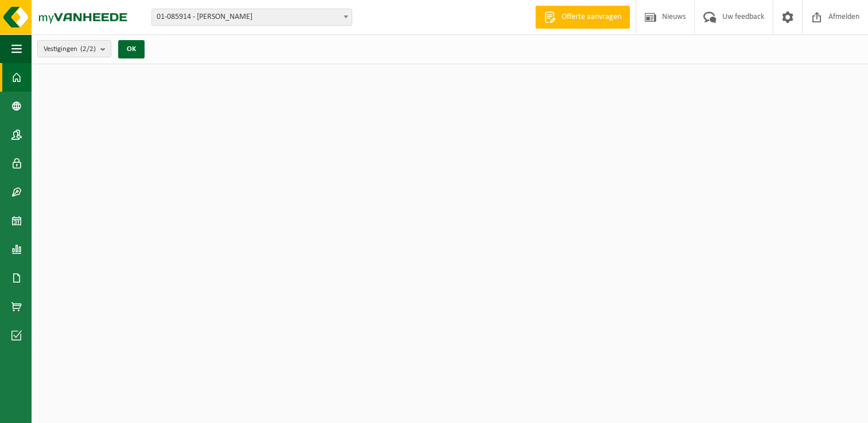 The width and height of the screenshot is (868, 423). I want to click on button: Vestigingen(2/2), so click(74, 49).